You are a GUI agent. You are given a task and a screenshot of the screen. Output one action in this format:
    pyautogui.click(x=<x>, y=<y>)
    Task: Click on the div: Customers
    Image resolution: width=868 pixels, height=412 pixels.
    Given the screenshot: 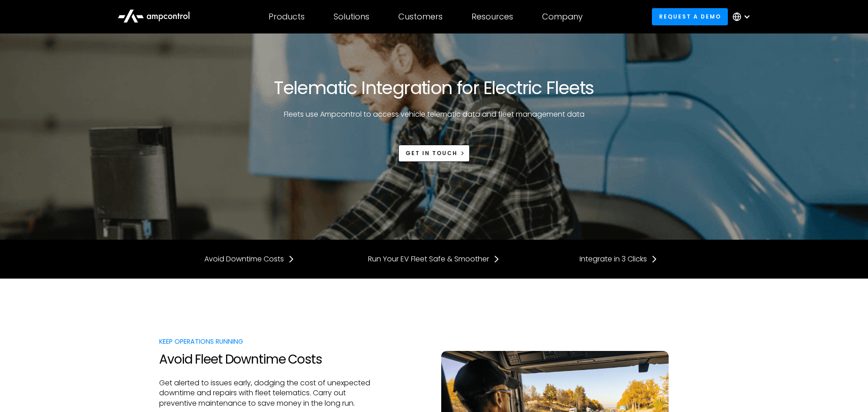 What is the action you would take?
    pyautogui.click(x=420, y=17)
    